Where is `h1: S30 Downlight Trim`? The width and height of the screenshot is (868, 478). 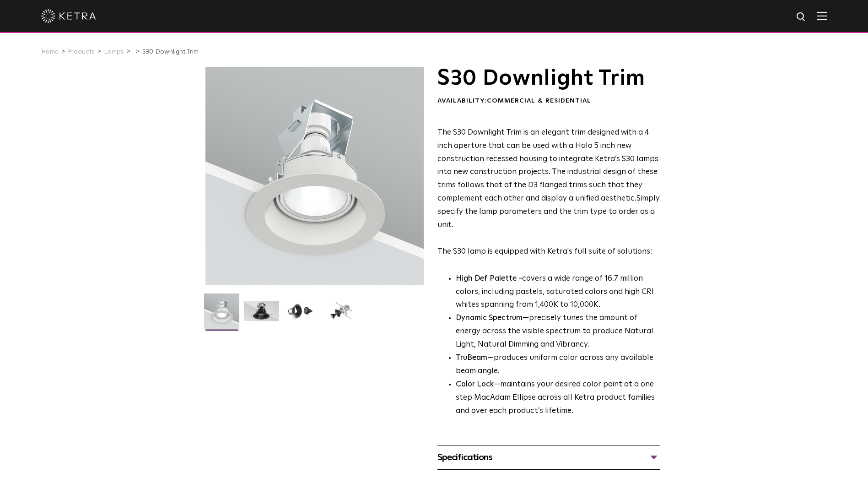
h1: S30 Downlight Trim is located at coordinates (549, 79).